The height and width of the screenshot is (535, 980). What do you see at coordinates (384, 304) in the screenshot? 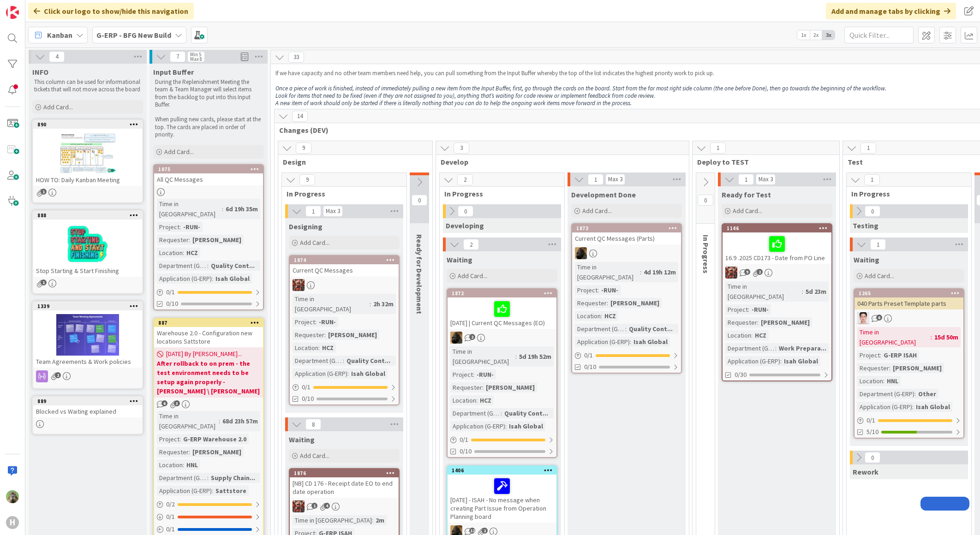
I see `div: 2h 32m` at bounding box center [384, 304].